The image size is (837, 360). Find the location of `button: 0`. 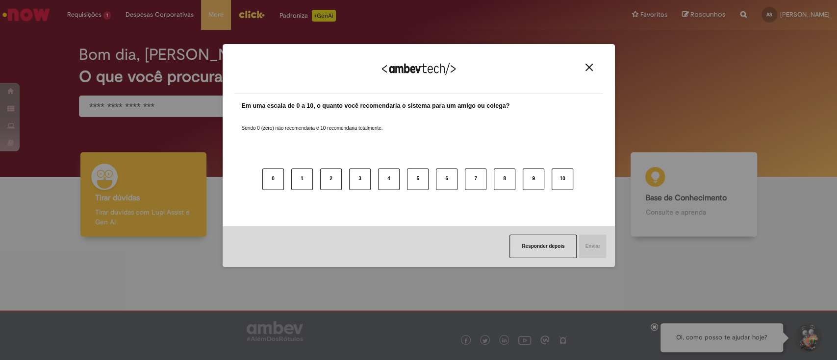

button: 0 is located at coordinates (273, 179).